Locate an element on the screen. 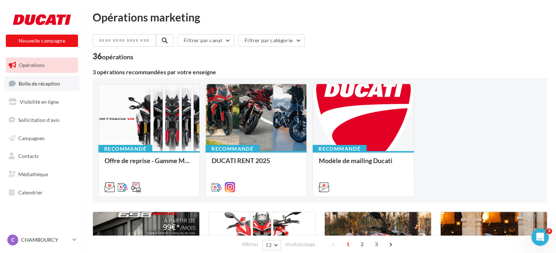  a: C CHAMBOURCY is located at coordinates (42, 240).